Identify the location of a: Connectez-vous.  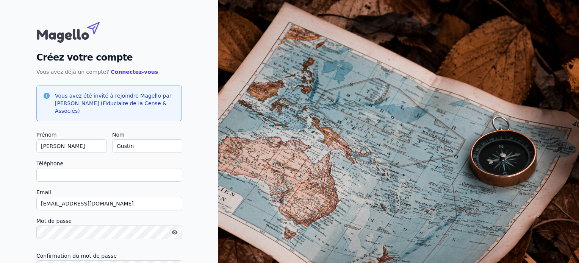
(134, 72).